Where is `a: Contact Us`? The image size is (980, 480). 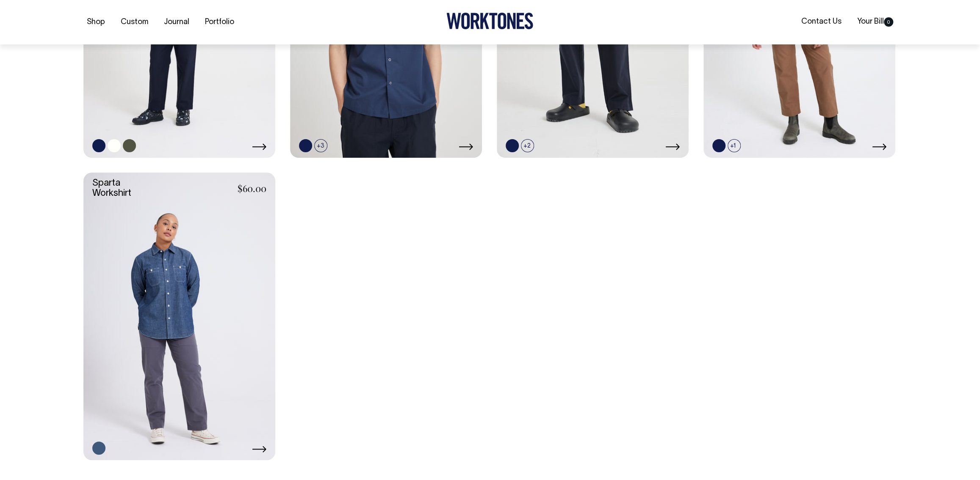 a: Contact Us is located at coordinates (821, 22).